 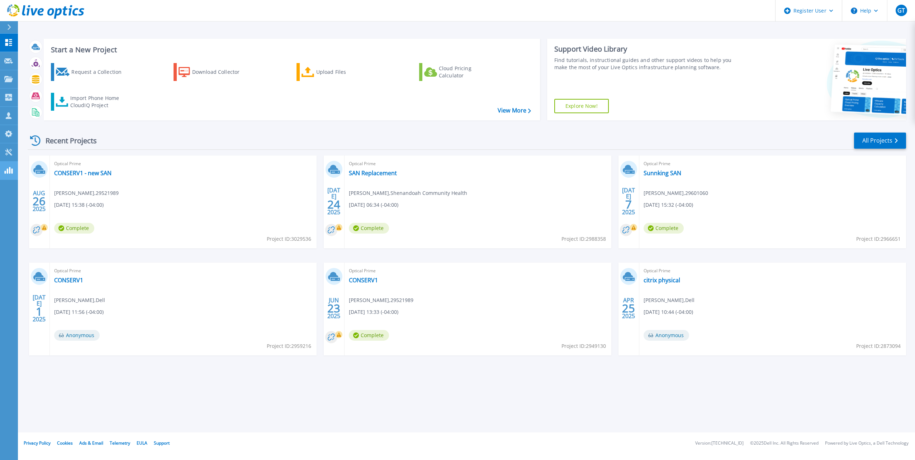 What do you see at coordinates (37, 443) in the screenshot?
I see `a: Privacy Policy` at bounding box center [37, 443].